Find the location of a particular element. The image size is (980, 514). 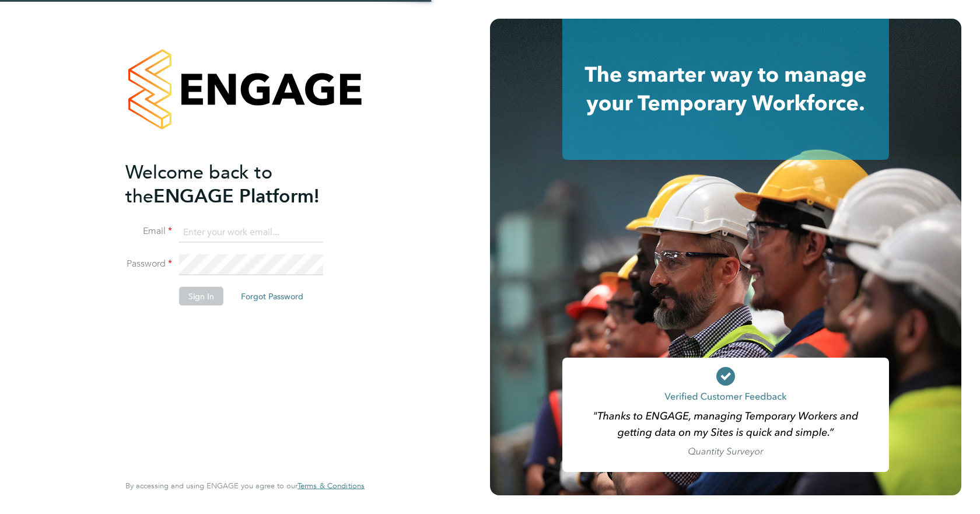

h2: ENGAGE Platform! is located at coordinates (239, 183).